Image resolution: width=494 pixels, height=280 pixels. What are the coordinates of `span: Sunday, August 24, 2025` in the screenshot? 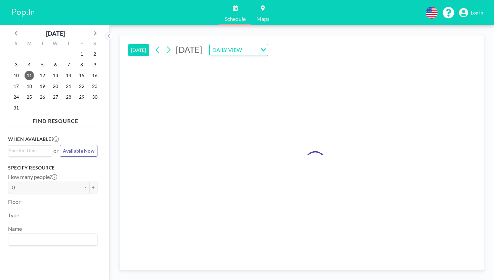 It's located at (16, 97).